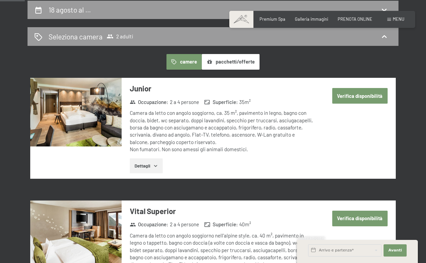 The width and height of the screenshot is (426, 263). Describe the element at coordinates (75, 36) in the screenshot. I see `h2: Seleziona camera` at that location.